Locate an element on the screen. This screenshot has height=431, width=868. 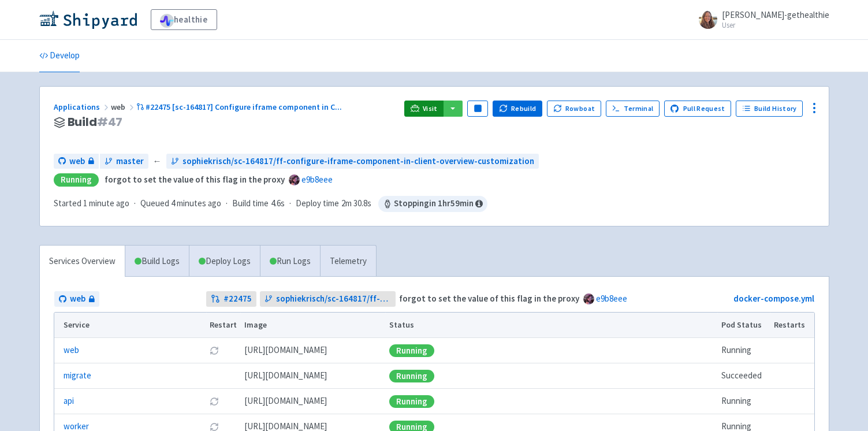
a: migrate is located at coordinates (77, 375).